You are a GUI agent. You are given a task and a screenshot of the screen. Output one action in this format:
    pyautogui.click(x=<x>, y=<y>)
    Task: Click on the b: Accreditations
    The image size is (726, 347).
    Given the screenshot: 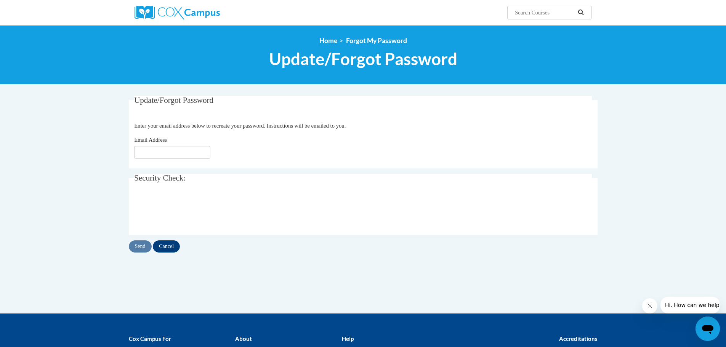 What is the action you would take?
    pyautogui.click(x=578, y=339)
    